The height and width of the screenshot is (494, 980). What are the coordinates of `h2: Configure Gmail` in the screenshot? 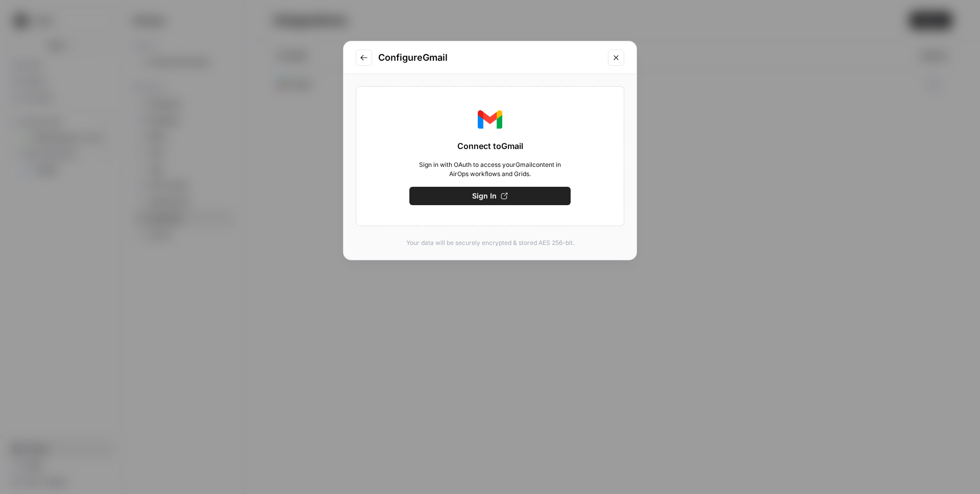 It's located at (490, 57).